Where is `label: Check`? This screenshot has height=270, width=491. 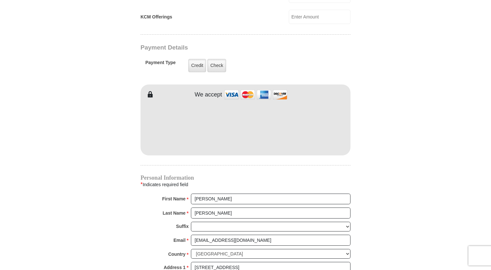
label: Check is located at coordinates (217, 65).